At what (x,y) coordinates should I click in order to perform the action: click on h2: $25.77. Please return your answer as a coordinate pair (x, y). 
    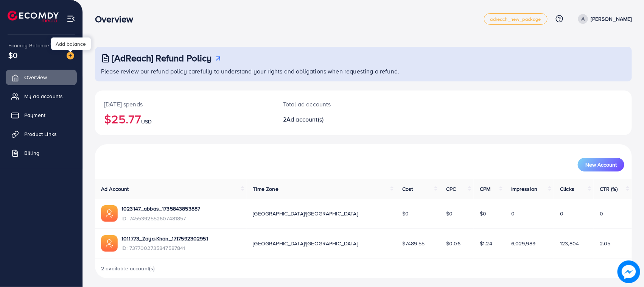
    Looking at the image, I should click on (184, 119).